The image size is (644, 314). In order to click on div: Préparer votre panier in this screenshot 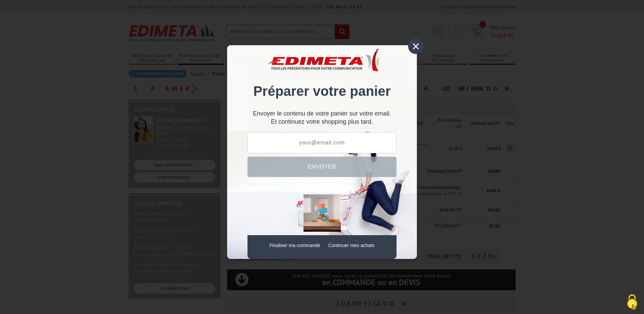, I will do `click(322, 80)`.